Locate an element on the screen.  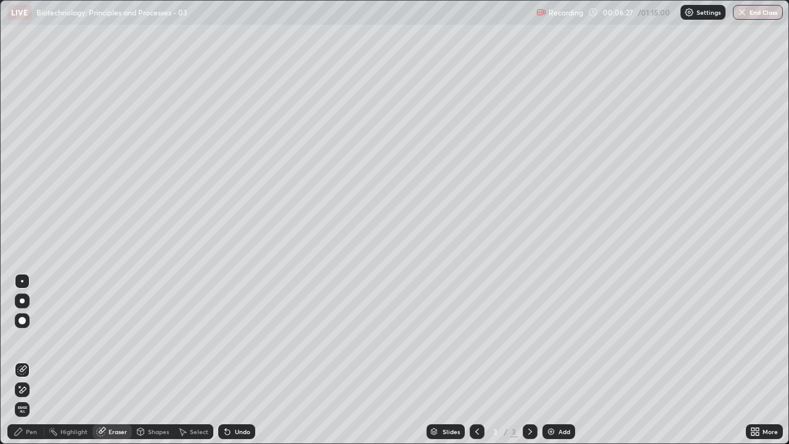
p: Biotechnology: Principles and Processes - 03 is located at coordinates (112, 12).